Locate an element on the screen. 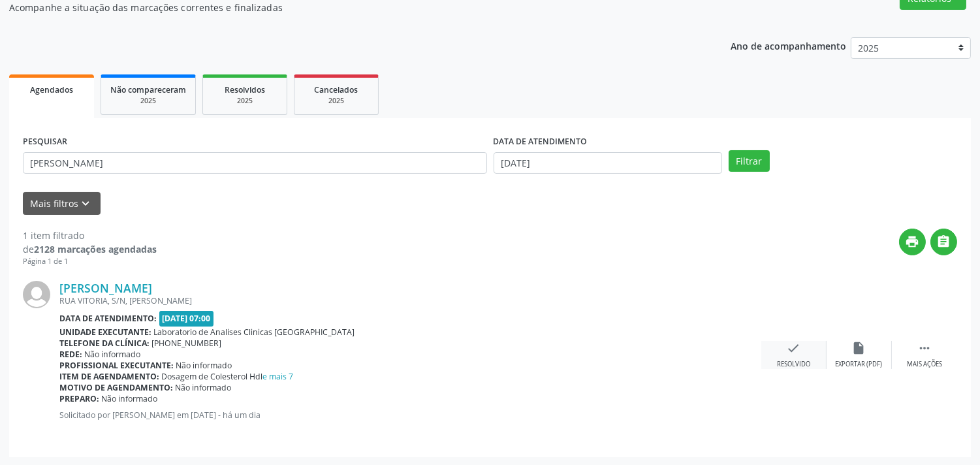 The height and width of the screenshot is (465, 980). p: Ano de acompanhamento is located at coordinates (788, 45).